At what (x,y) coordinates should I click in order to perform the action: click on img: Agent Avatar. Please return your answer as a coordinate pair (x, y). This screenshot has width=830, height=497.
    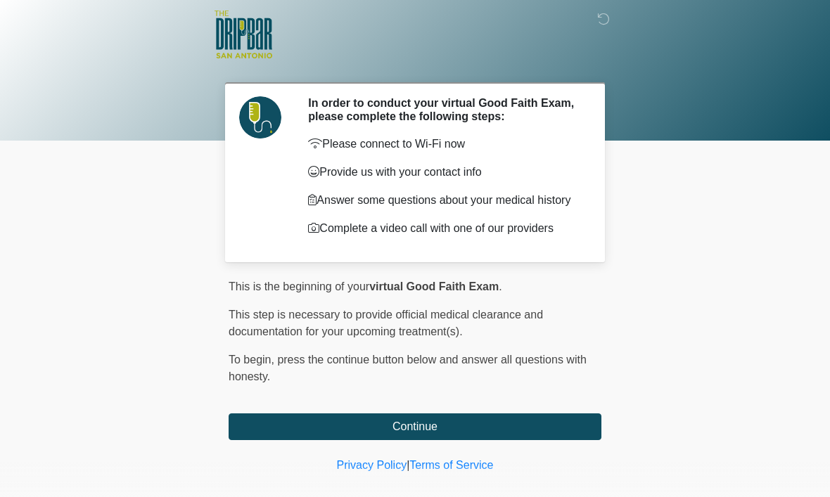
    Looking at the image, I should click on (260, 117).